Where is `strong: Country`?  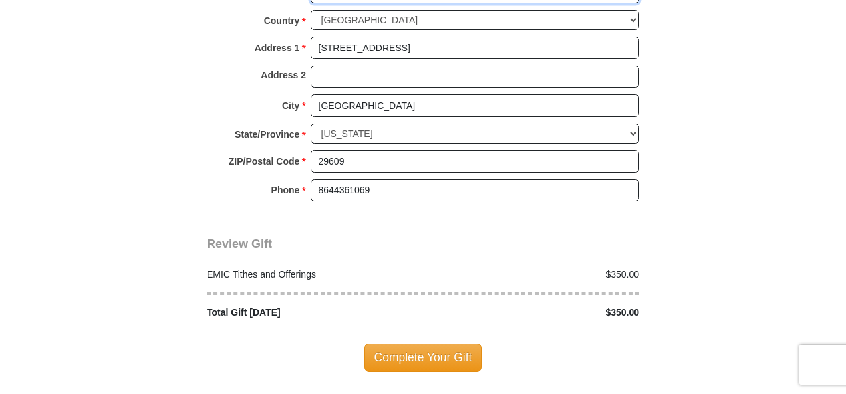
strong: Country is located at coordinates (282, 21).